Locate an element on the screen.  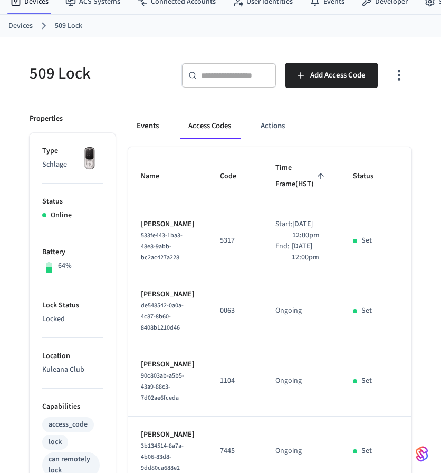
p: Online is located at coordinates (61, 215).